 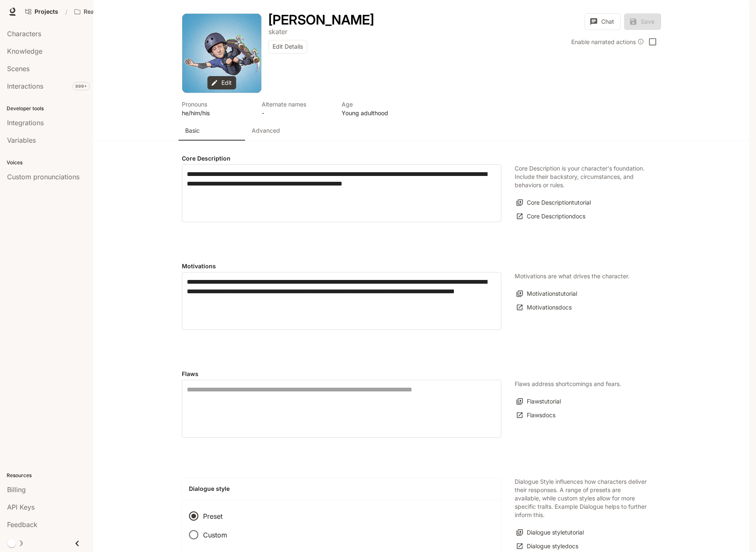 I want to click on button: Core Descriptiontutorial, so click(x=554, y=202).